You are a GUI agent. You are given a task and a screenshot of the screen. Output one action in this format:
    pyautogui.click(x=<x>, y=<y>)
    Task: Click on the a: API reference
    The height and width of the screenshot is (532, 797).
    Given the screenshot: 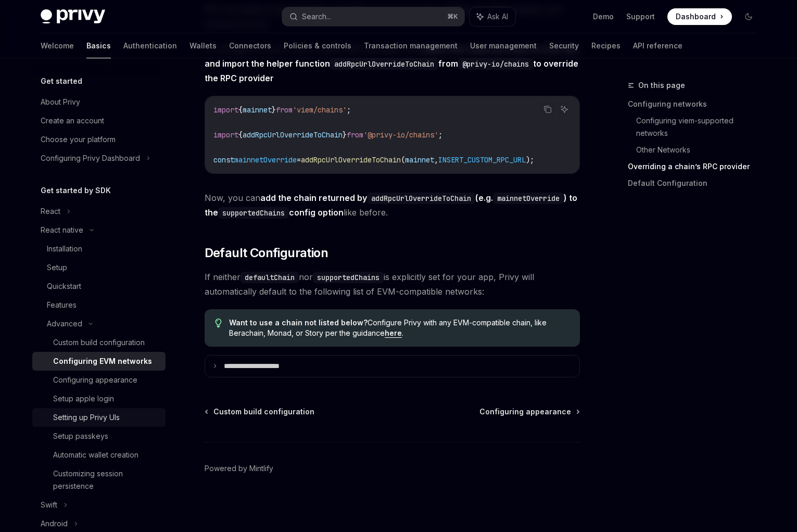 What is the action you would take?
    pyautogui.click(x=657, y=46)
    